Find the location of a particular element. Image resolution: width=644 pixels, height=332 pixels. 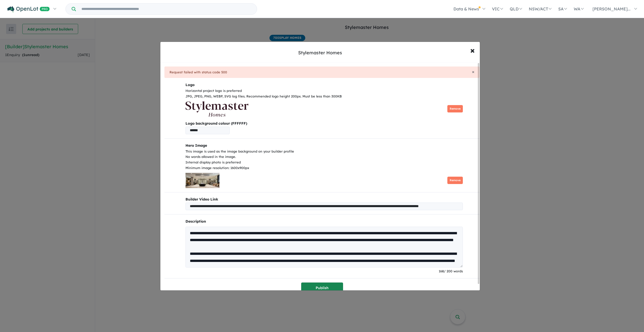

div: Horizontal project logo is preferred JPG, JPEG, PNG, WEBP, SVG log files. Recommended logo height... is located at coordinates (324, 94).